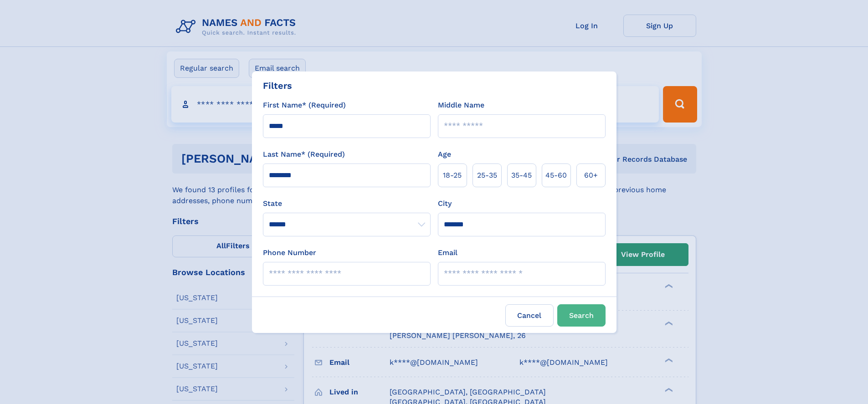  What do you see at coordinates (521, 175) in the screenshot?
I see `span: 35‑45` at bounding box center [521, 175].